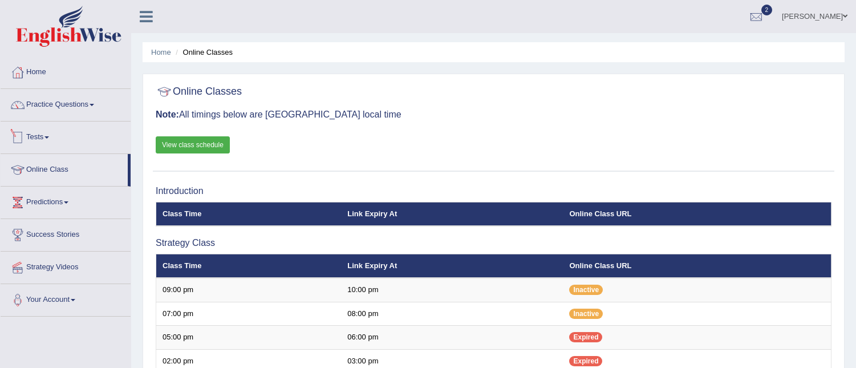  What do you see at coordinates (493, 243) in the screenshot?
I see `h3: Strategy Class` at bounding box center [493, 243].